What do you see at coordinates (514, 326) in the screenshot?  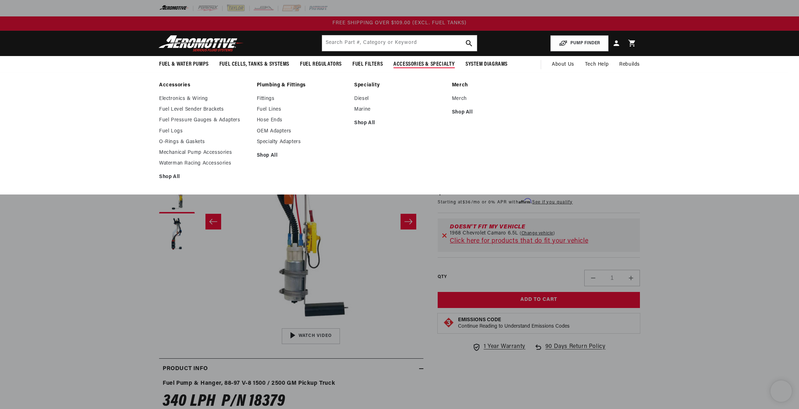 I see `p: Continue Reading to Understand Emissions Codes` at bounding box center [514, 326].